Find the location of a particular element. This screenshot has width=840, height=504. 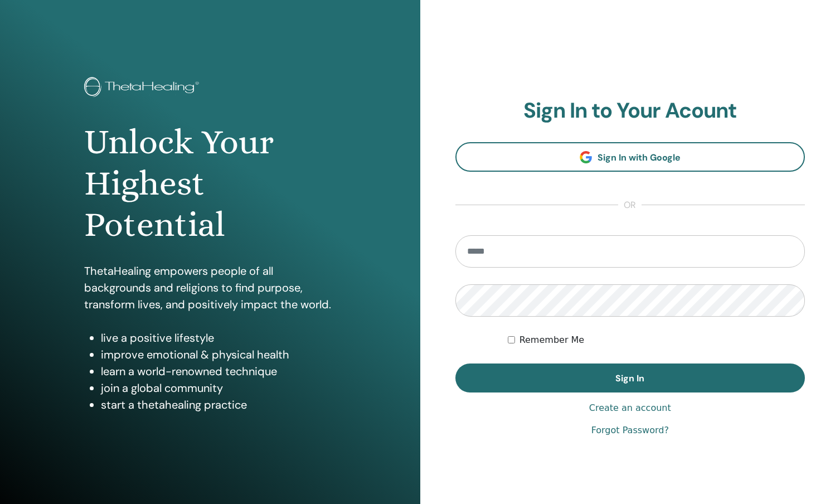

li: learn a world-renowned technique is located at coordinates (219, 371).